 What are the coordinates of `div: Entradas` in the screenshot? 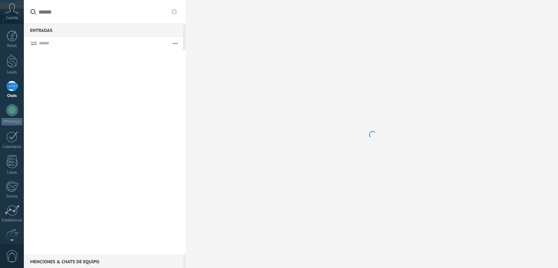 It's located at (103, 30).